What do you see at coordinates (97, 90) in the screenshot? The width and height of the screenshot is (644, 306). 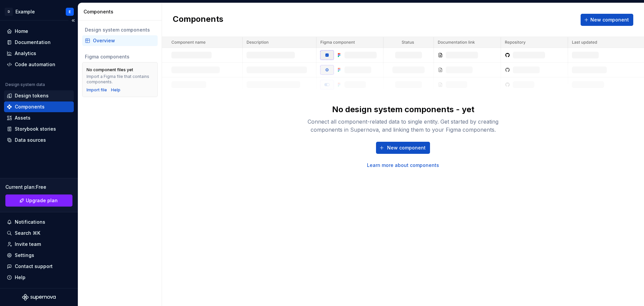 I see `button: Import file` at bounding box center [97, 90].